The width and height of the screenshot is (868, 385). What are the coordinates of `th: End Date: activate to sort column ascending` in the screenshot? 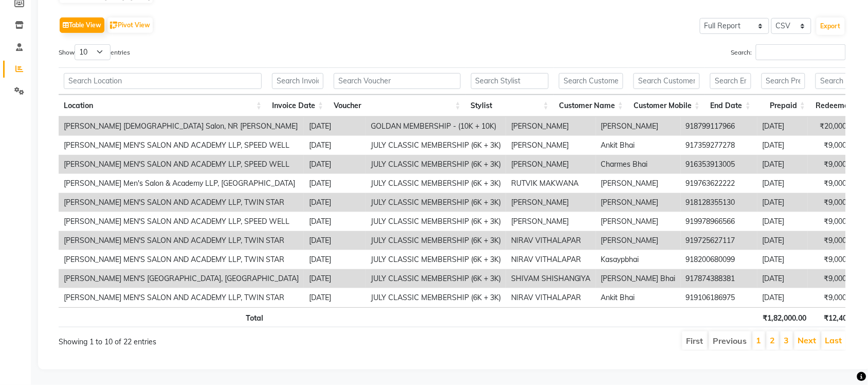 It's located at (730, 106).